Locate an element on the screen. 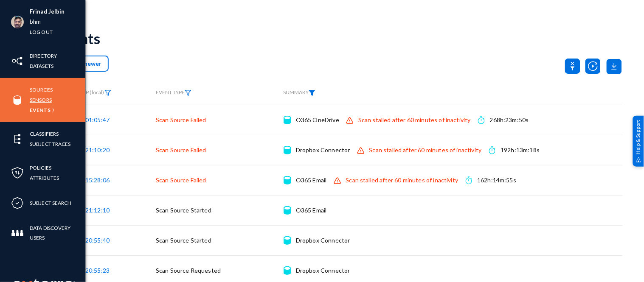 The height and width of the screenshot is (282, 644). img: icon-inventory.svg is located at coordinates (17, 61).